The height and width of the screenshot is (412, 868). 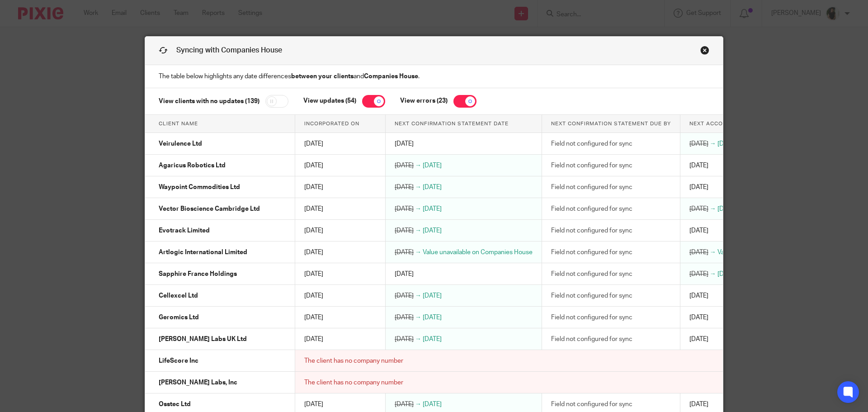 What do you see at coordinates (229, 50) in the screenshot?
I see `span: Syncing with Companies House` at bounding box center [229, 50].